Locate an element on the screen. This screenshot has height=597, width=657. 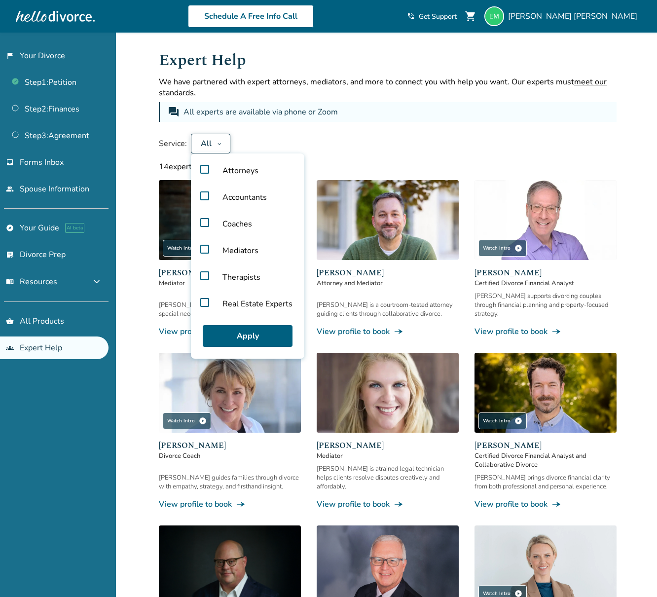
p: We have partnered with expert attorneys, mediators, and more to connect you with help you want. O... is located at coordinates (388, 87).